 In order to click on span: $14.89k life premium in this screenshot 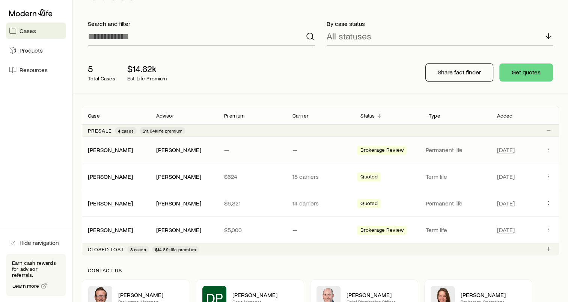, I will do `click(175, 249)`.